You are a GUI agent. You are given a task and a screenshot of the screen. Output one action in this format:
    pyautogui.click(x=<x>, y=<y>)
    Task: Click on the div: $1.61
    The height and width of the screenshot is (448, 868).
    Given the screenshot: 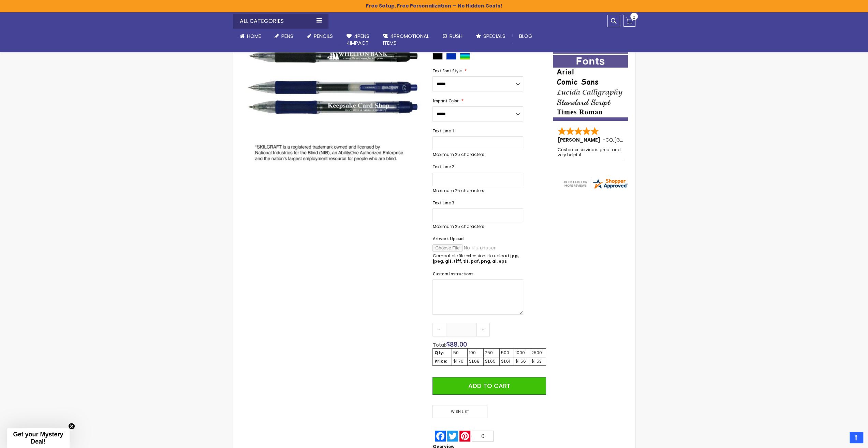 What is the action you would take?
    pyautogui.click(x=507, y=361)
    